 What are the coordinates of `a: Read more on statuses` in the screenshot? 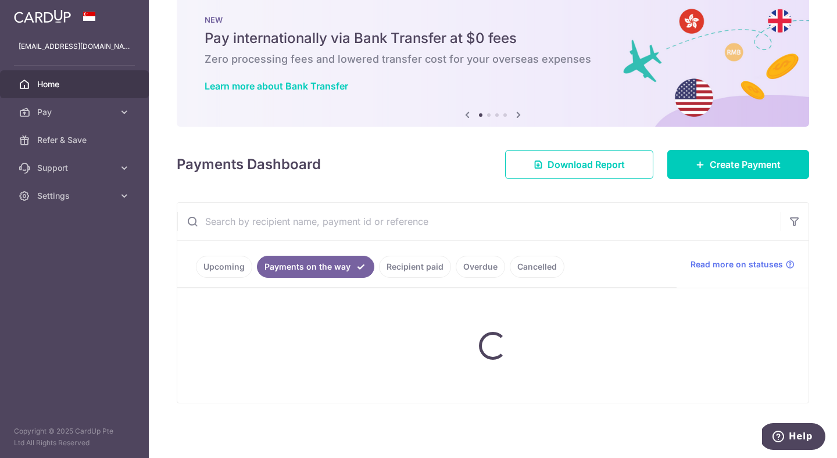 It's located at (743, 265).